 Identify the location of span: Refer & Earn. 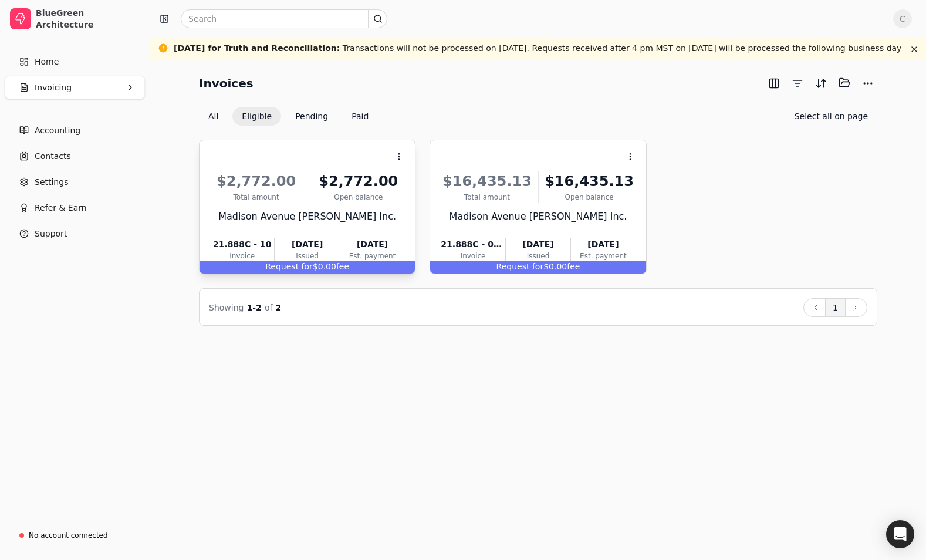
(60, 207).